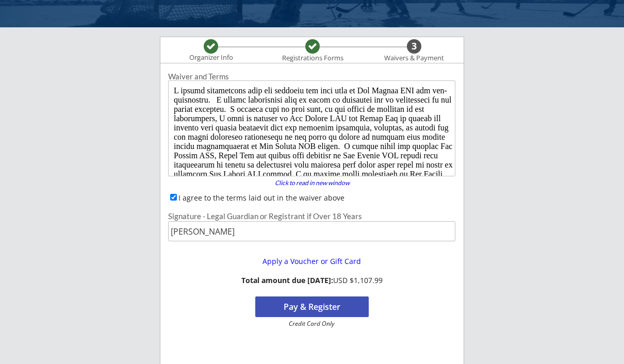 Image resolution: width=624 pixels, height=364 pixels. What do you see at coordinates (311, 261) in the screenshot?
I see `div: Apply a Voucher or Gift Card` at bounding box center [311, 261].